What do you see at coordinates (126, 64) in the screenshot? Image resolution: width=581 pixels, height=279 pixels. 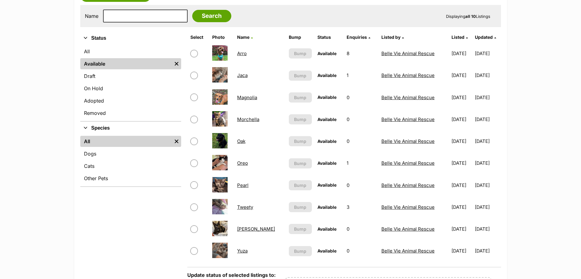 I see `a: Available` at bounding box center [126, 64].